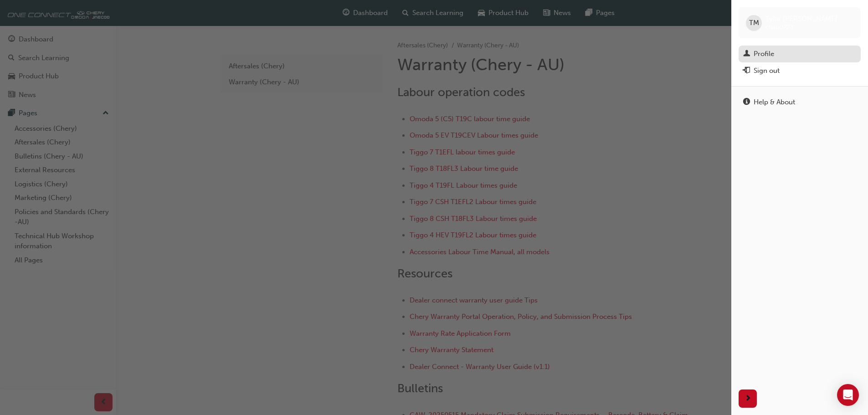  What do you see at coordinates (754, 23) in the screenshot?
I see `span: TM` at bounding box center [754, 23].